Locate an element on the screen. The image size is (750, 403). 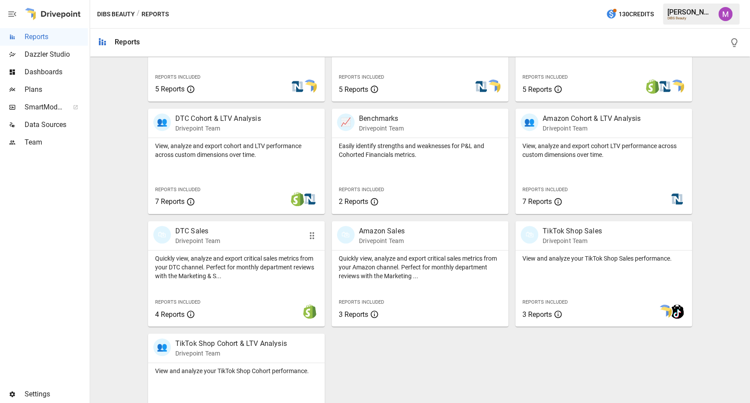
p: DTC Cohort & LTV Analysis is located at coordinates (218, 119).